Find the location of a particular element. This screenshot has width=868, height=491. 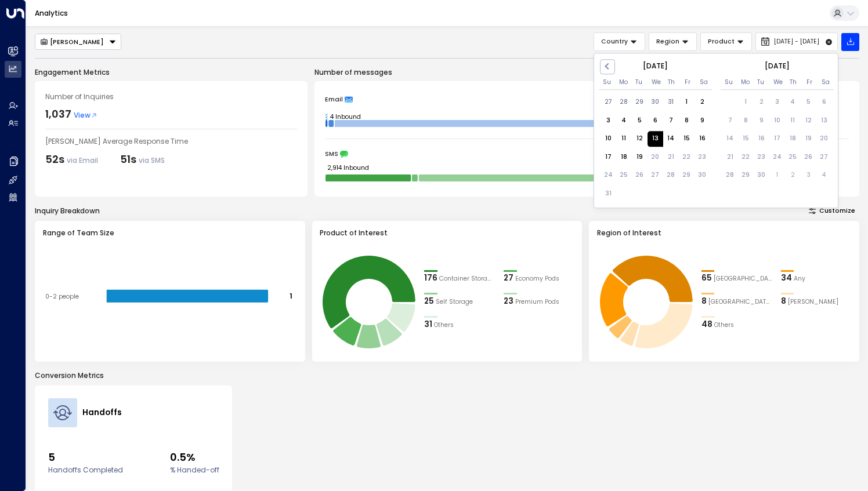

div: Not available Saturday, September 13th, 2025 is located at coordinates (824, 120).